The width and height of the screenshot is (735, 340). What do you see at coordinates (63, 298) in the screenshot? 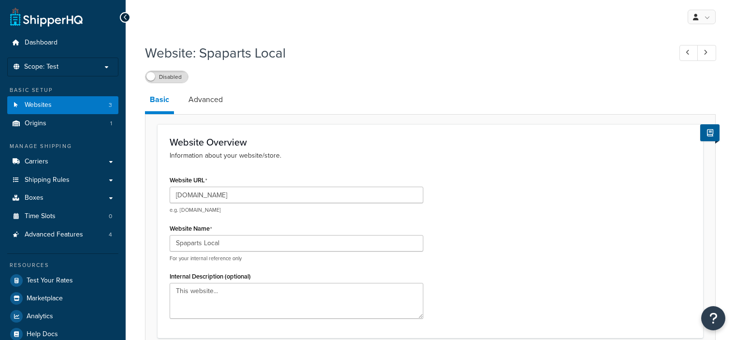
I see `a: Marketplace` at bounding box center [63, 298].